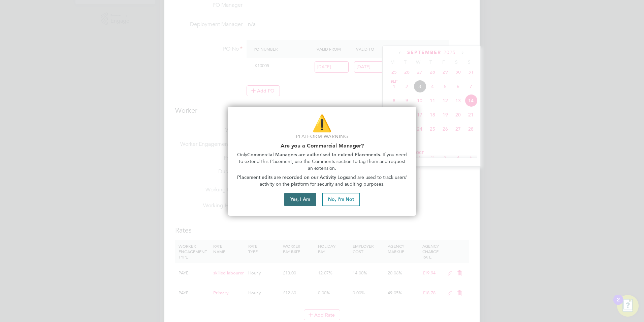 The height and width of the screenshot is (322, 644). I want to click on h2: Are you a Commercial Manager?, so click(322, 145).